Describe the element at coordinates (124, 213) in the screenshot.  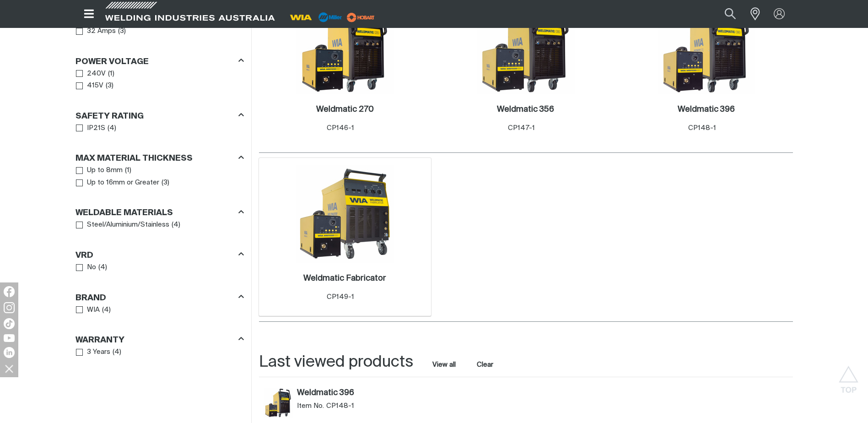
I see `h3: Weldable Materials` at that location.